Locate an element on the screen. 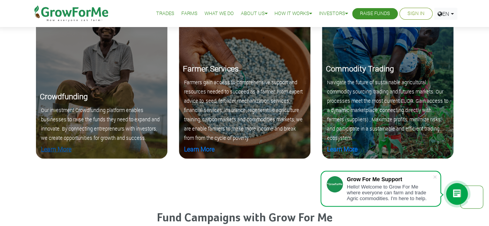  small: Our investment Crowdfunding platform enables businesses to raise the funds they need to expand an... is located at coordinates (100, 124).